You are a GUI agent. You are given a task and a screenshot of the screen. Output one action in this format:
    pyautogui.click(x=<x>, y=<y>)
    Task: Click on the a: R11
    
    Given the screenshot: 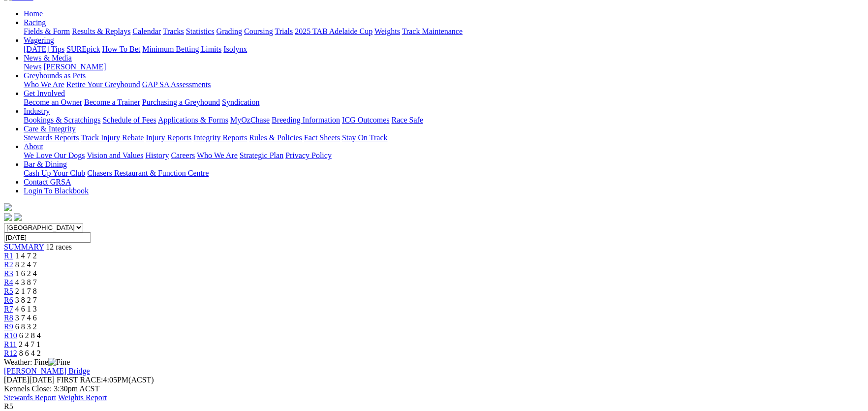 What is the action you would take?
    pyautogui.click(x=10, y=344)
    